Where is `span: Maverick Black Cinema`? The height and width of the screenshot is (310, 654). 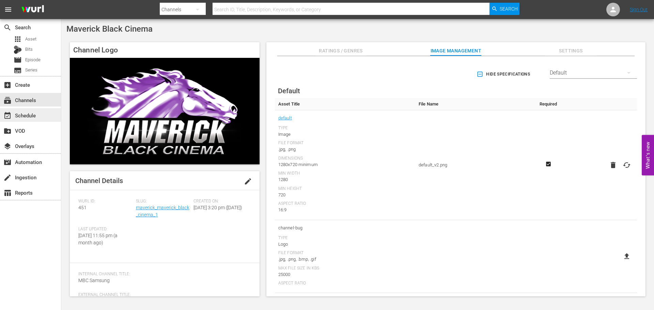 span: Maverick Black Cinema is located at coordinates (109, 29).